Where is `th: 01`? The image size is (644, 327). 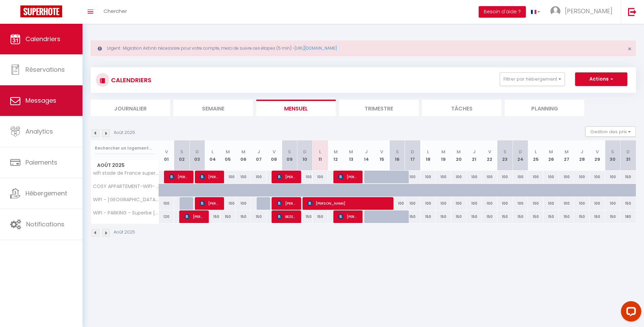
th: 01 is located at coordinates (166, 155).